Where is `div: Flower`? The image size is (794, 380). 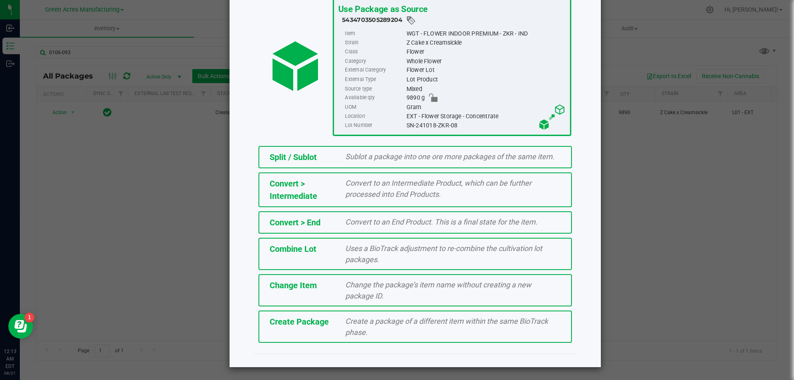 div: Flower is located at coordinates (486, 52).